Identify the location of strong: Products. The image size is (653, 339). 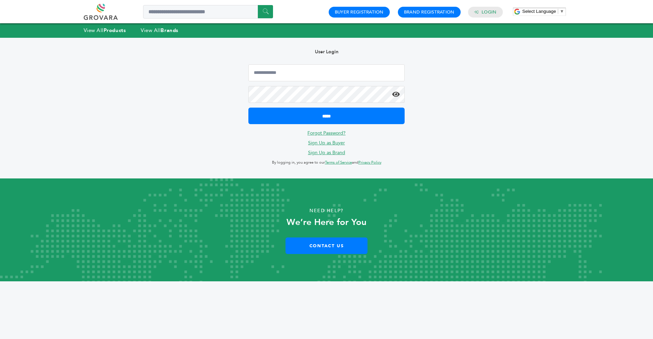
(115, 30).